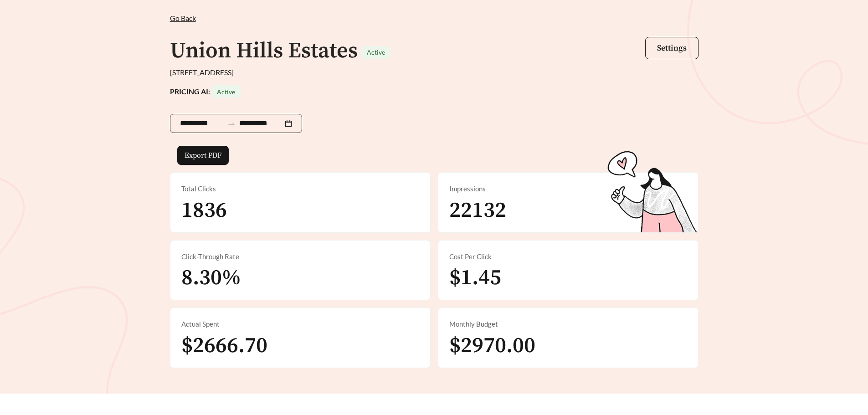 This screenshot has width=868, height=415. Describe the element at coordinates (300, 256) in the screenshot. I see `div: Click-Through Rate` at that location.